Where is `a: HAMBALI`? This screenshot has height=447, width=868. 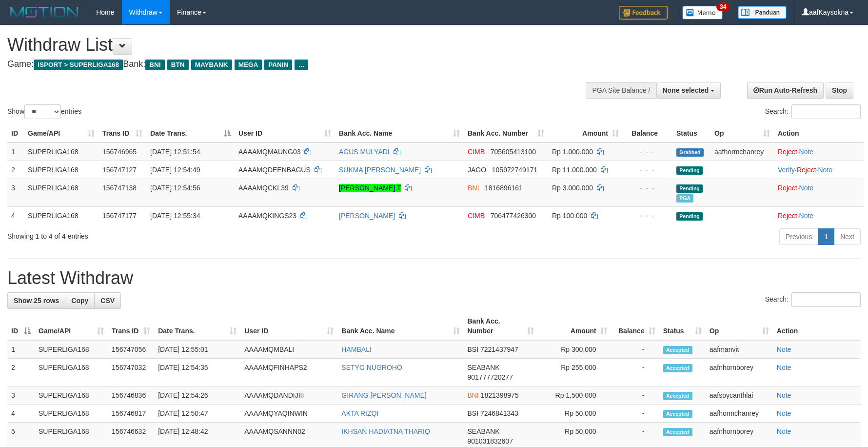 a: HAMBALI is located at coordinates (356, 349).